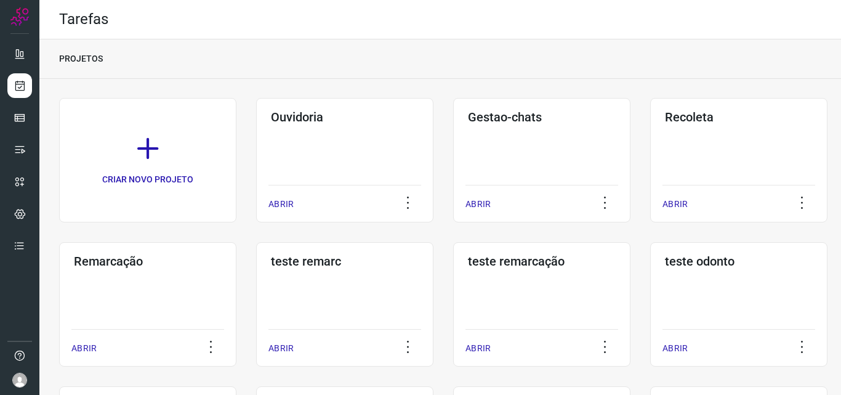 The height and width of the screenshot is (395, 841). I want to click on img: Logo, so click(20, 17).